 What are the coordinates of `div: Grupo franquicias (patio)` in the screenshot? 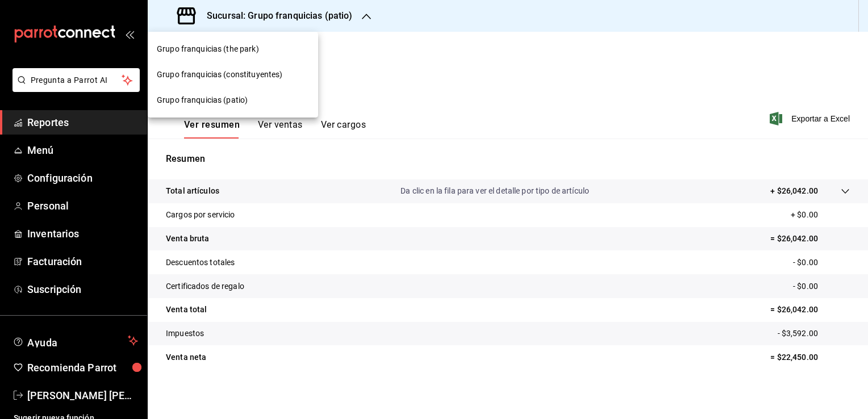 It's located at (233, 100).